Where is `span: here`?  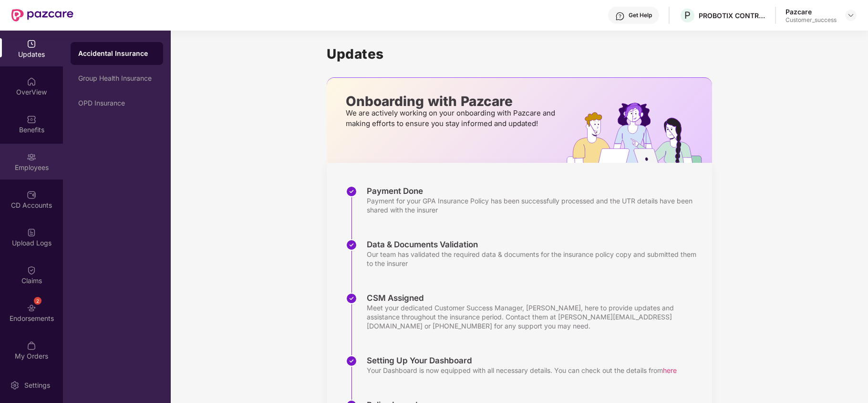
span: here is located at coordinates (670, 370).